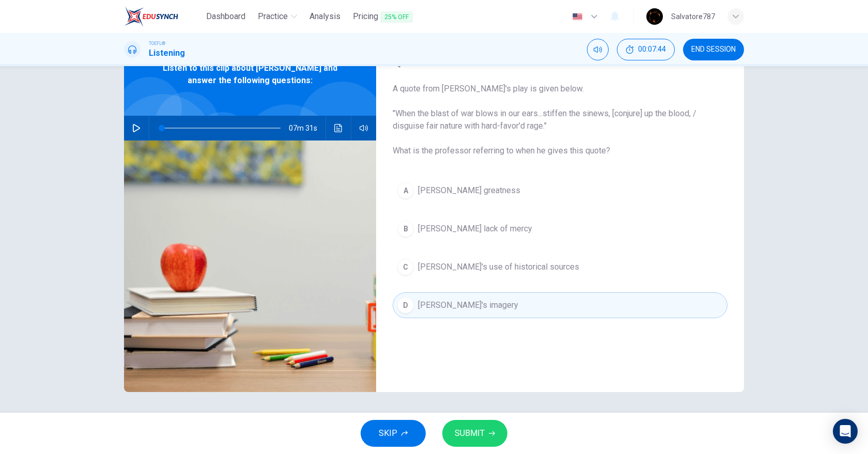 The image size is (868, 454). I want to click on div: B, so click(405, 229).